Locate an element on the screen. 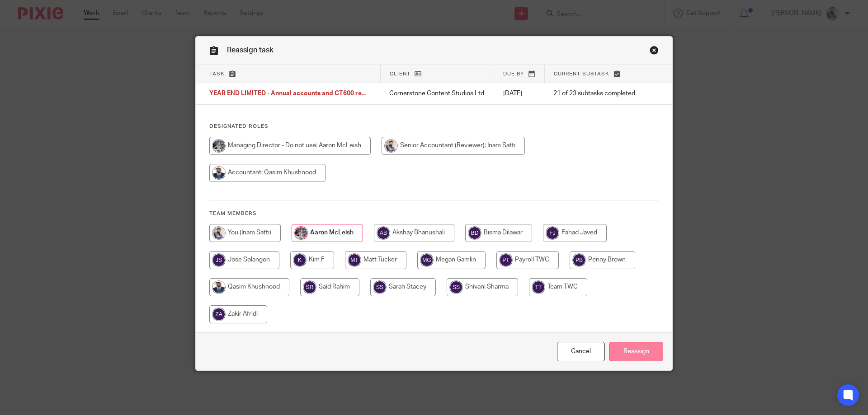  p: Cornerstone Content Studios Ltd is located at coordinates (437, 93).